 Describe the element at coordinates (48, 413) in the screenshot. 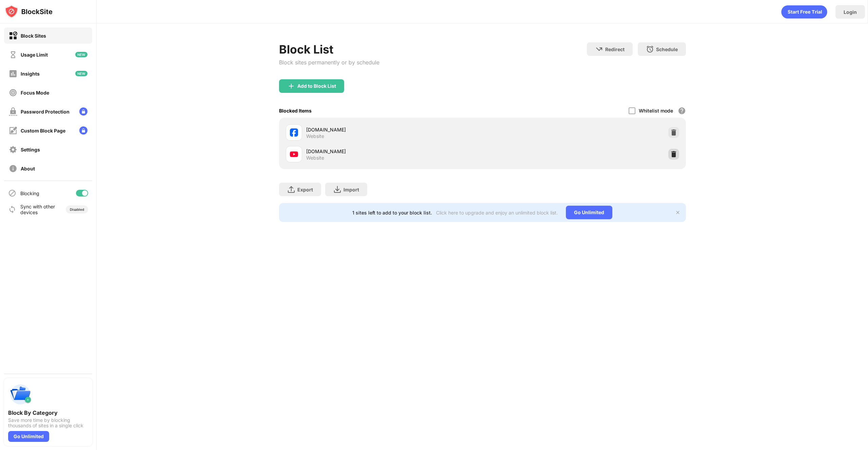

I see `div: Block By Category` at that location.